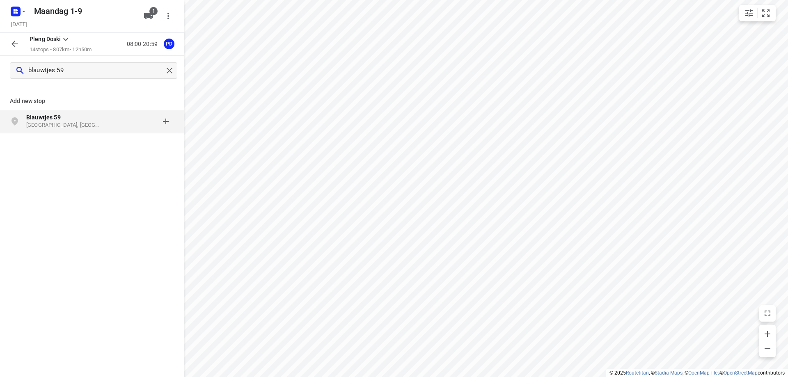  Describe the element at coordinates (741, 373) in the screenshot. I see `a: OpenStreetMap` at that location.